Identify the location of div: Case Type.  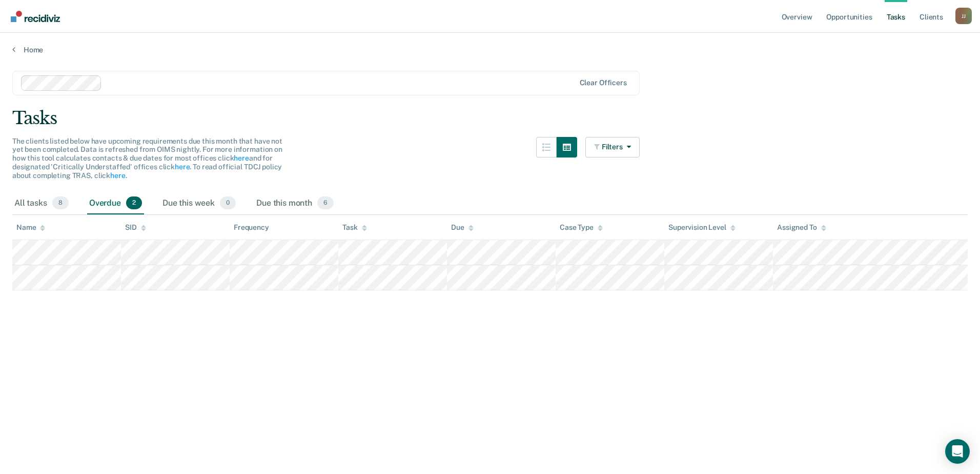
(582, 227).